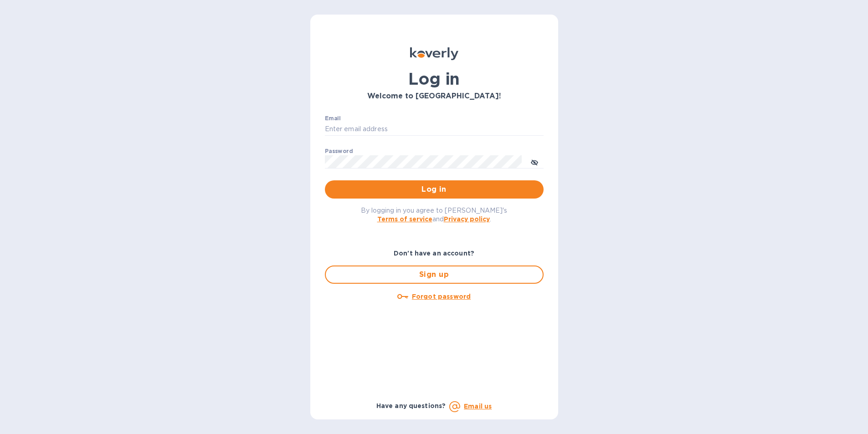 The image size is (868, 434). I want to click on button: toggle password visibility, so click(535, 162).